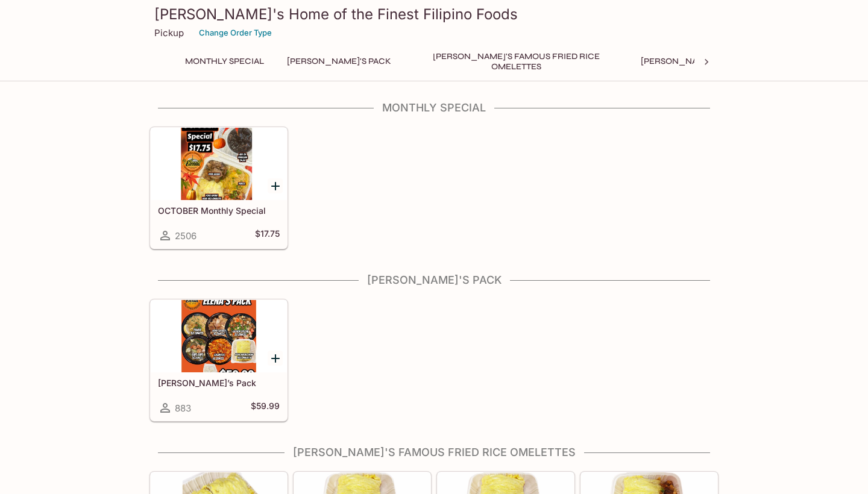  What do you see at coordinates (185, 236) in the screenshot?
I see `span: 2506` at bounding box center [185, 236].